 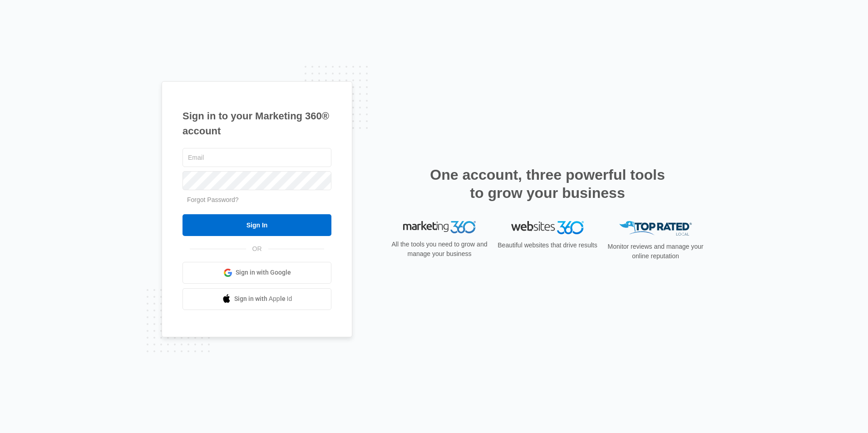 What do you see at coordinates (655, 251) in the screenshot?
I see `p: Monitor reviews and manage your online reputation` at bounding box center [655, 251].